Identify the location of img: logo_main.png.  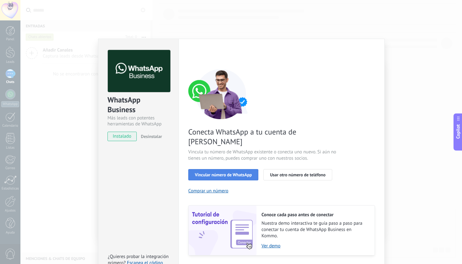
(139, 71).